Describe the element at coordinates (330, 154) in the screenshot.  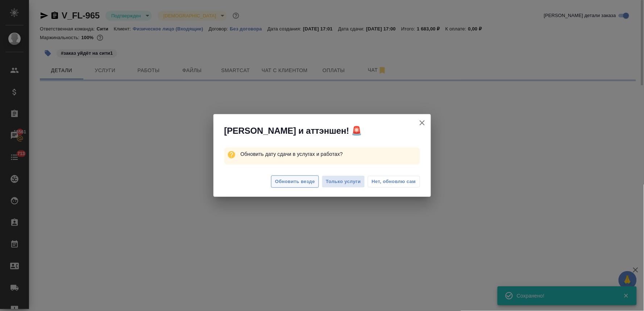
I see `p: Обновить дату сдачи в услугах и работах?` at that location.